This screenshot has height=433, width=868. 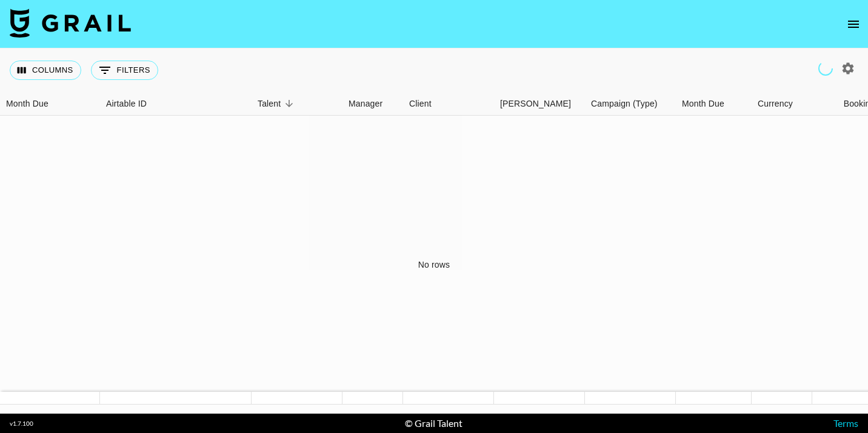 What do you see at coordinates (21, 423) in the screenshot?
I see `div: v 1.7.100` at bounding box center [21, 423].